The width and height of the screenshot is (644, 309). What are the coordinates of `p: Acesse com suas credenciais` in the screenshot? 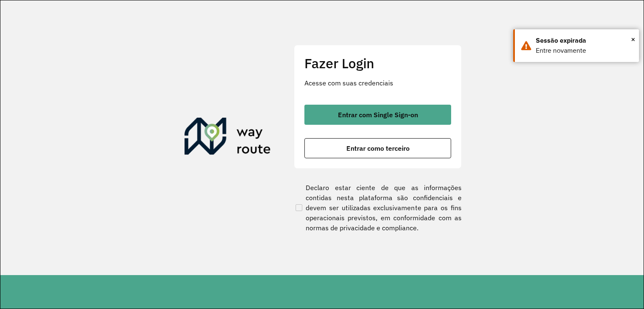 It's located at (378, 83).